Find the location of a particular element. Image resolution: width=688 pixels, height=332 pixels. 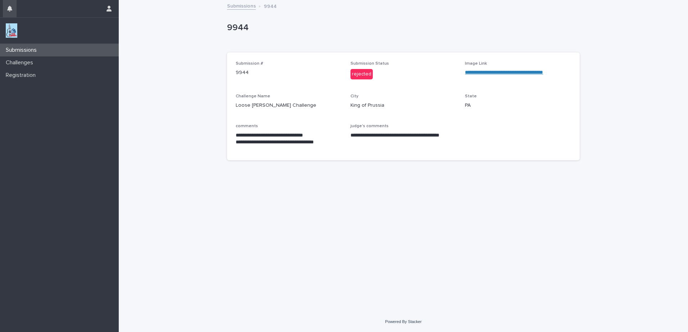

span: City is located at coordinates (354, 96).